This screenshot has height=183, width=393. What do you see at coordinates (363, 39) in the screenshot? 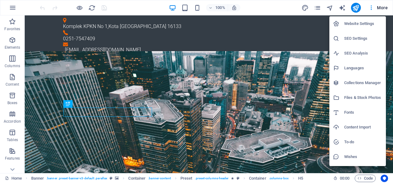
I see `h6: SEO Settings` at bounding box center [363, 39].